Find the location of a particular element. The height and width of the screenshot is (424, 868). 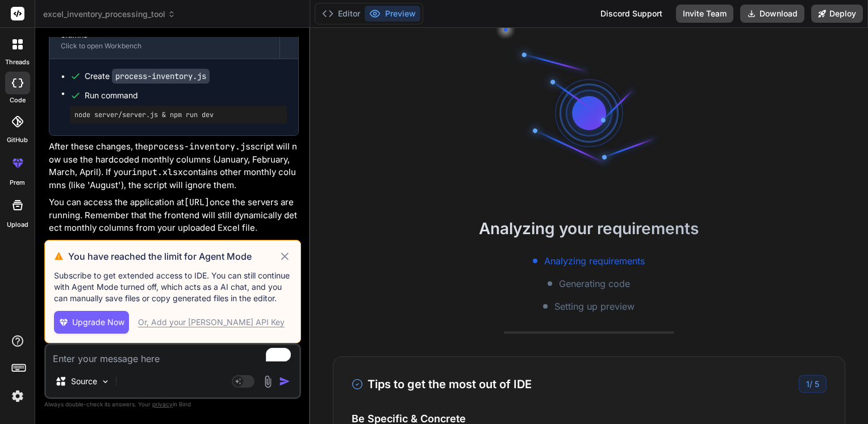

span: privacy is located at coordinates (163, 404).